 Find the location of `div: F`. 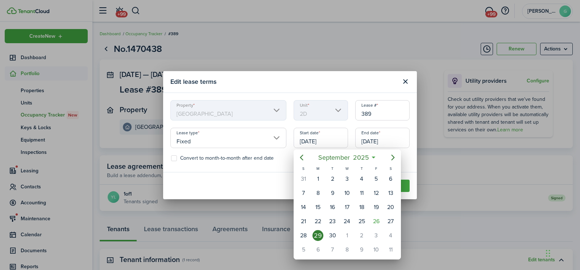

div: F is located at coordinates (376, 168).